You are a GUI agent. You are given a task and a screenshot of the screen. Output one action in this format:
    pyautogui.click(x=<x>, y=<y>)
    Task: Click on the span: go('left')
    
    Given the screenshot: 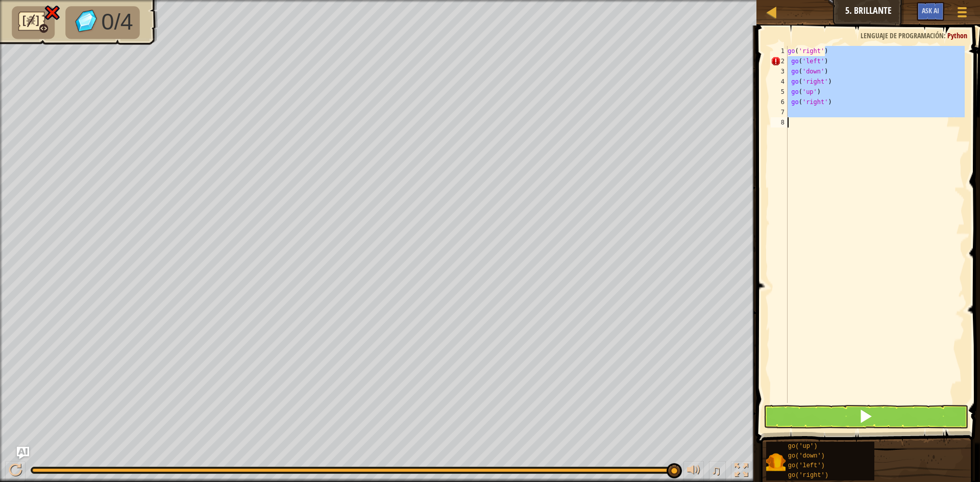 What is the action you would take?
    pyautogui.click(x=806, y=466)
    